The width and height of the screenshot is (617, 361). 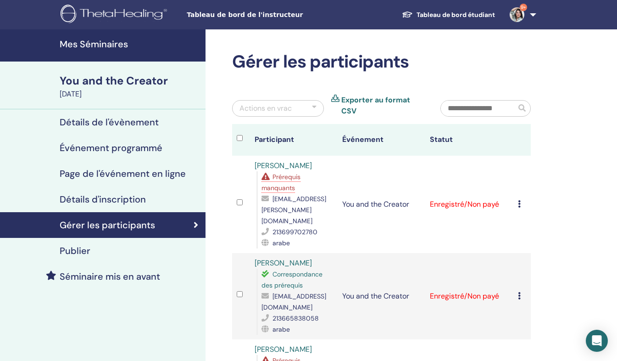 What do you see at coordinates (294, 140) in the screenshot?
I see `th: Participant` at bounding box center [294, 140].